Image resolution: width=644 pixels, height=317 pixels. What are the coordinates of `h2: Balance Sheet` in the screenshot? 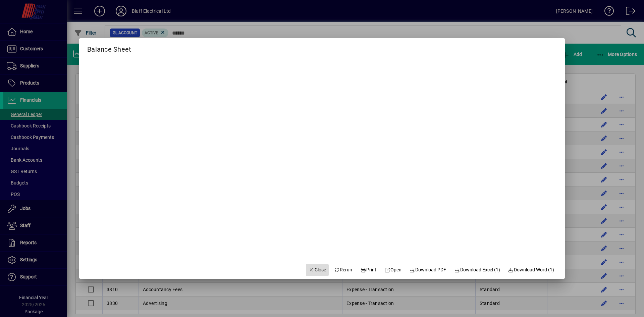 It's located at (109, 46).